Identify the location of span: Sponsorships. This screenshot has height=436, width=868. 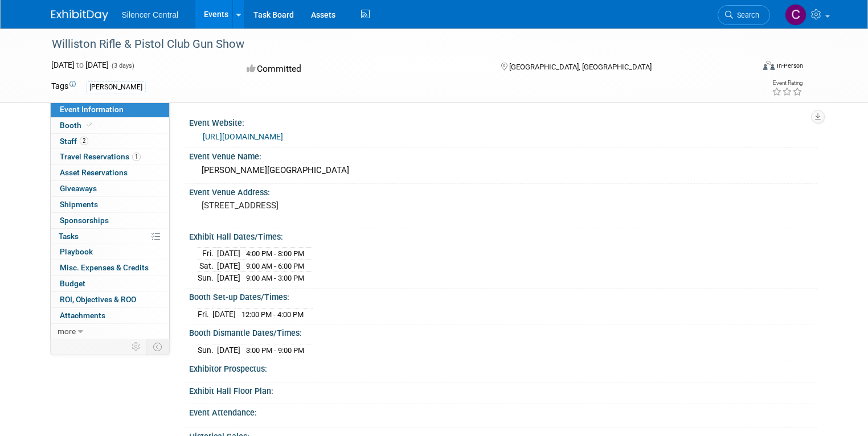
(84, 220).